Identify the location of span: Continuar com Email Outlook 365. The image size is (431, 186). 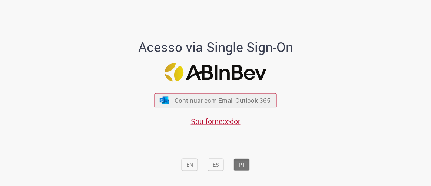
(222, 100).